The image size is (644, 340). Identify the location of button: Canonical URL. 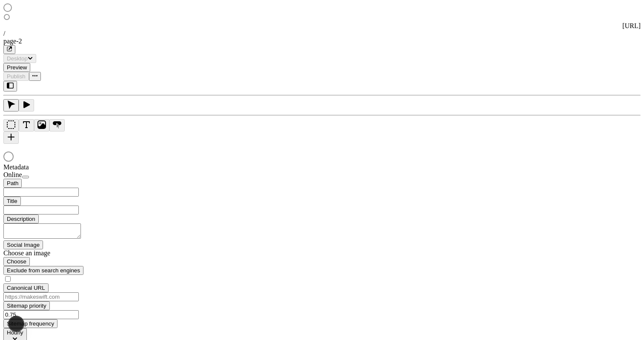
(26, 288).